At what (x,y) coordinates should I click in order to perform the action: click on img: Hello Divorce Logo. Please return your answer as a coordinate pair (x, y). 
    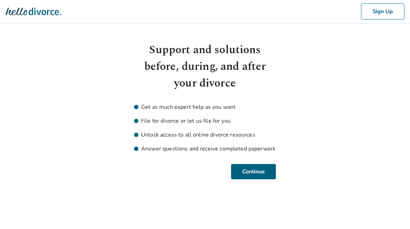
    Looking at the image, I should click on (33, 11).